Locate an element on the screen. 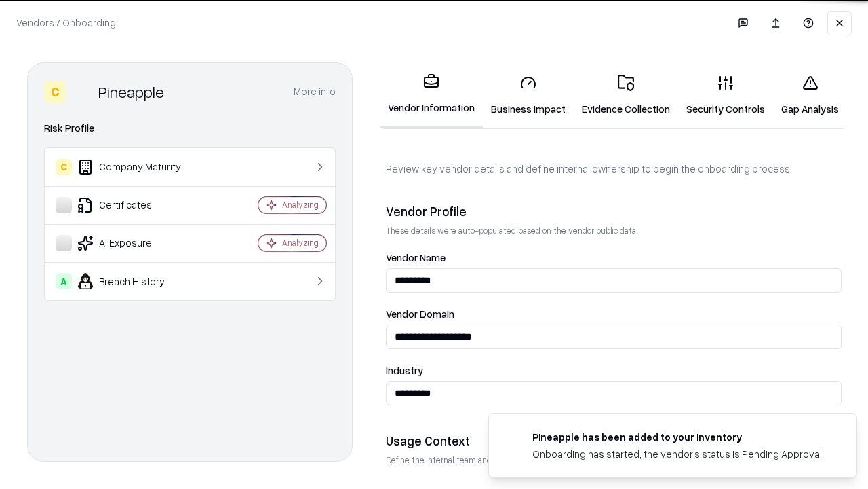 The image size is (868, 489). p: Review key vendor details and define internal ownership to begin the onboarding process. is located at coordinates (614, 168).